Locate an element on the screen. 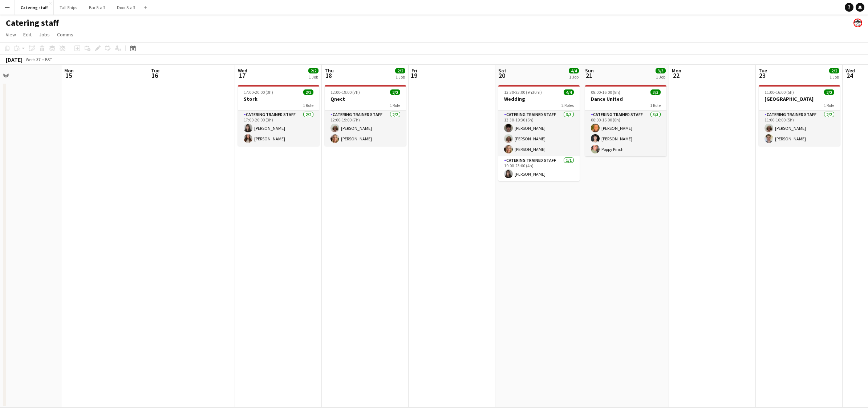 The image size is (868, 420). button: Bar Staff is located at coordinates (97, 7).